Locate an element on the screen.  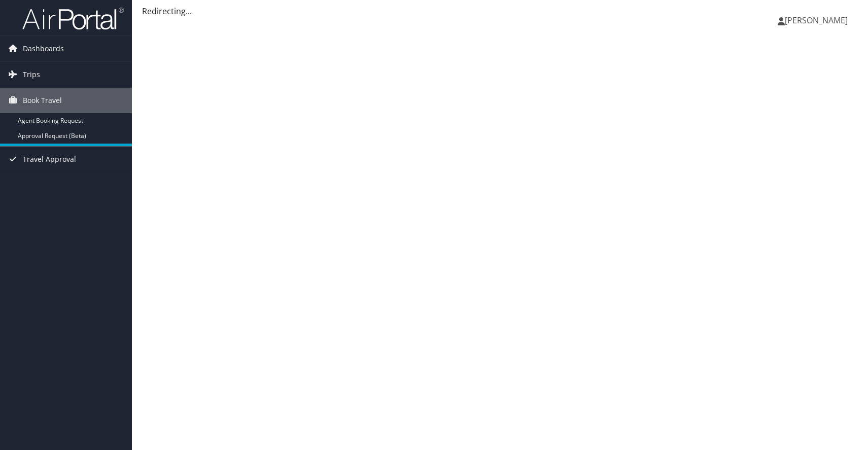
span: Dashboards is located at coordinates (43, 49).